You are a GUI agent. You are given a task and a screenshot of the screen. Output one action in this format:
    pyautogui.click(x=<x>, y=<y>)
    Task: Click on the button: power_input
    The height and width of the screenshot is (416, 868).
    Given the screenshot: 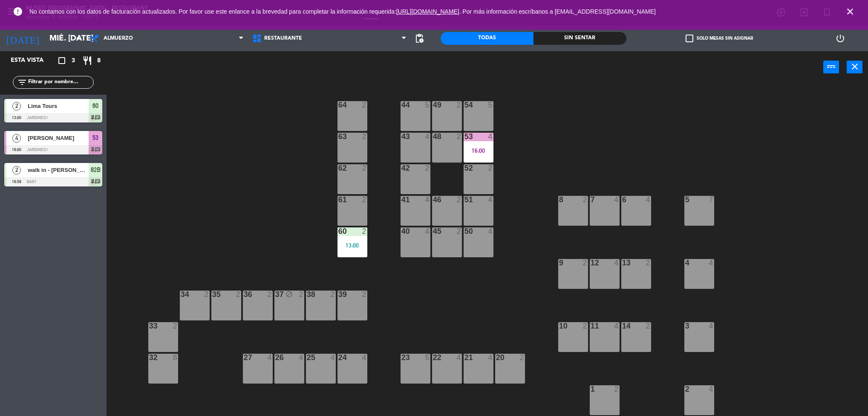 What is the action you would take?
    pyautogui.click(x=831, y=67)
    